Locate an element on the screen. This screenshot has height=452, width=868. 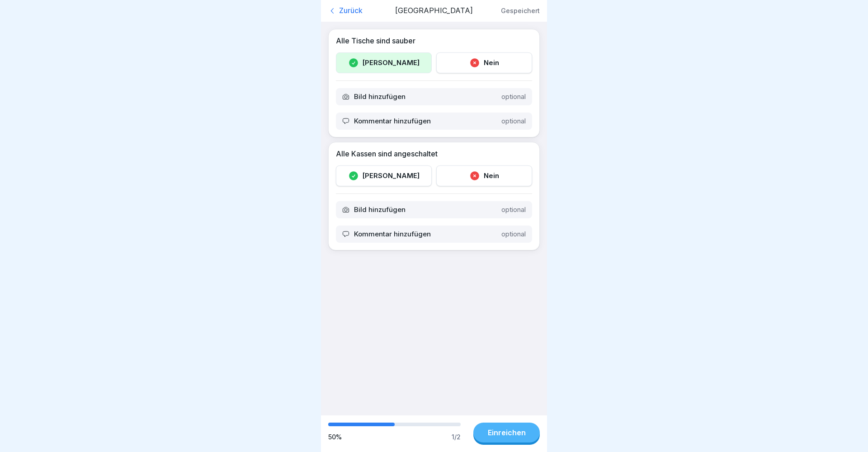
button: Einreichen is located at coordinates (506, 433).